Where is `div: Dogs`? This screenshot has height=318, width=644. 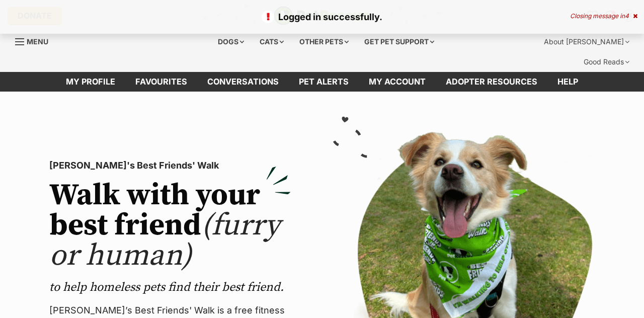 div: Dogs is located at coordinates (231, 42).